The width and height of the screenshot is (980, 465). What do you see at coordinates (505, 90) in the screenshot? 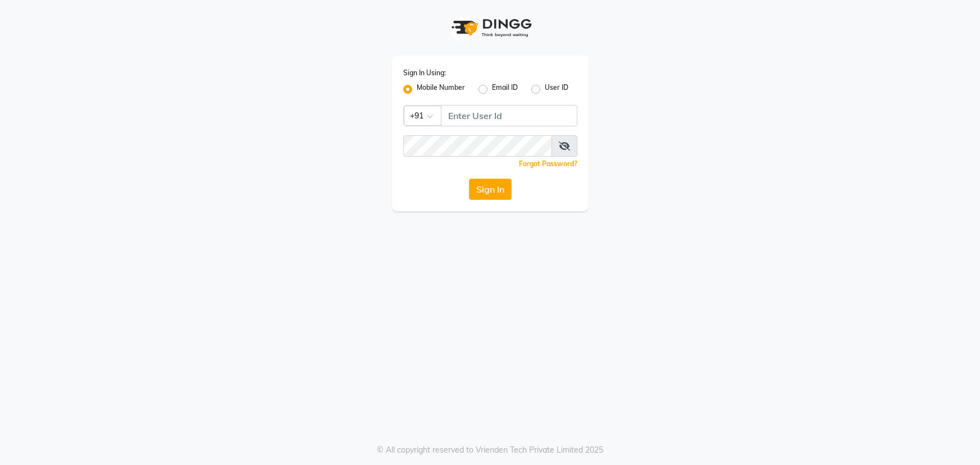
I see `label: Email ID` at bounding box center [505, 90].